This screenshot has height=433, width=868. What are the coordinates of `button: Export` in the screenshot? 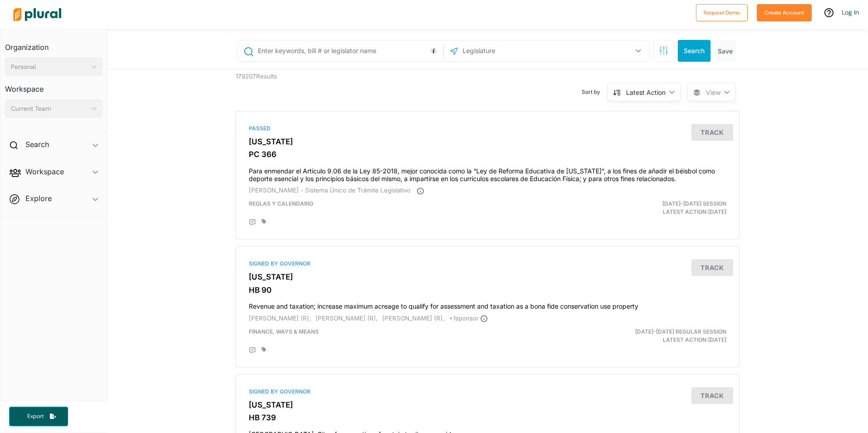 It's located at (38, 416).